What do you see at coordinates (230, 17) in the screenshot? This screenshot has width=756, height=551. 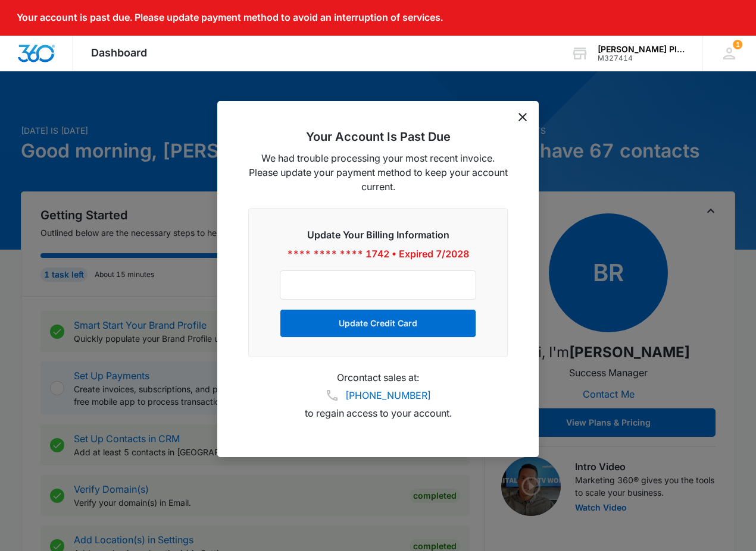 I see `p: Your account is past due. Please update payment method to avoid an interruption of services.` at bounding box center [230, 17].